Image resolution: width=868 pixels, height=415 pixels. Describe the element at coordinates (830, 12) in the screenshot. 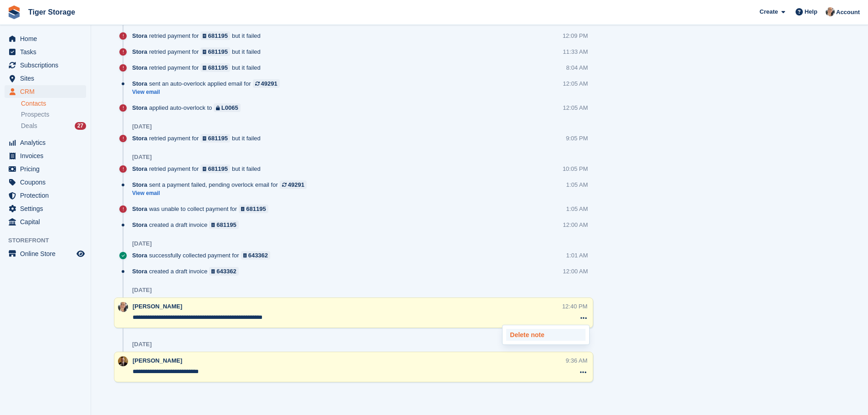

I see `img: Becky Martin` at that location.